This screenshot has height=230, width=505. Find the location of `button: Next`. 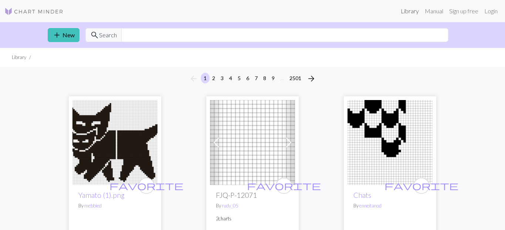

button: Next is located at coordinates (311, 79).